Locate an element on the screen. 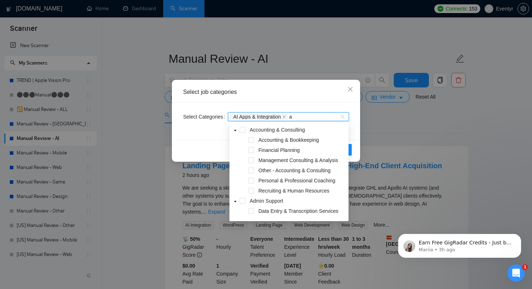  p: Message from Mariia, sent 3h ago is located at coordinates (78, 31).